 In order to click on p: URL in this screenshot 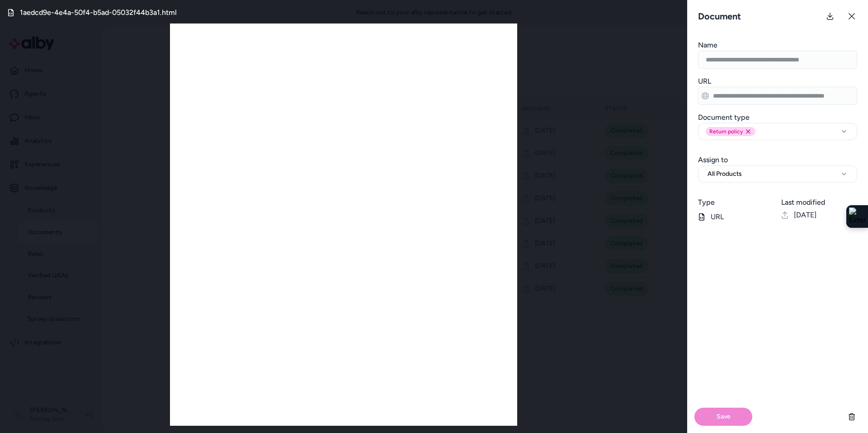, I will do `click(736, 216)`.